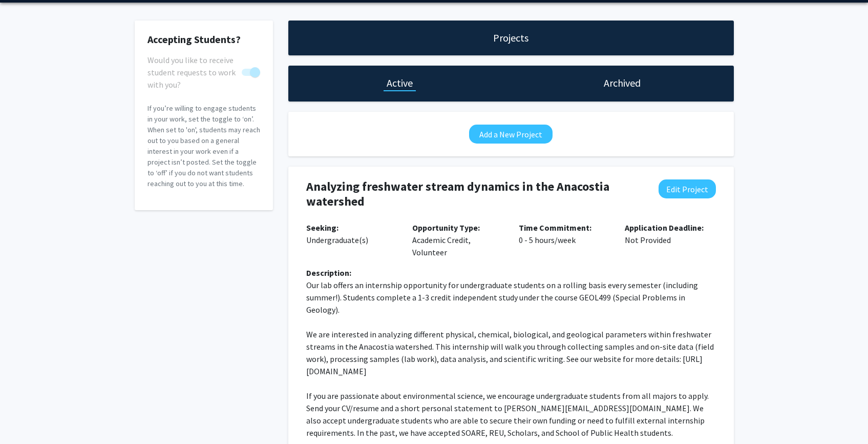 The image size is (868, 444). I want to click on h4: Analyzing freshwater stream dynamics in the Anacostia watershed, so click(474, 194).